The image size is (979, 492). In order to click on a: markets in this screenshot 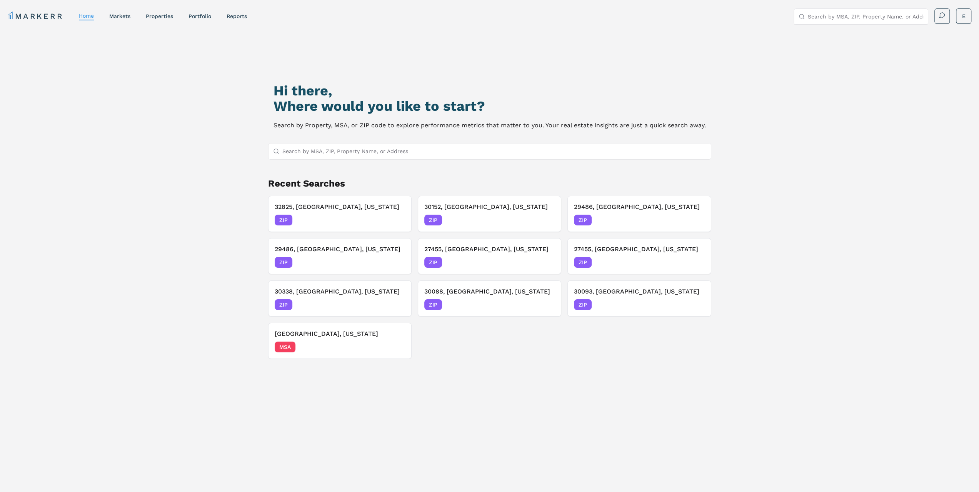, I will do `click(120, 16)`.